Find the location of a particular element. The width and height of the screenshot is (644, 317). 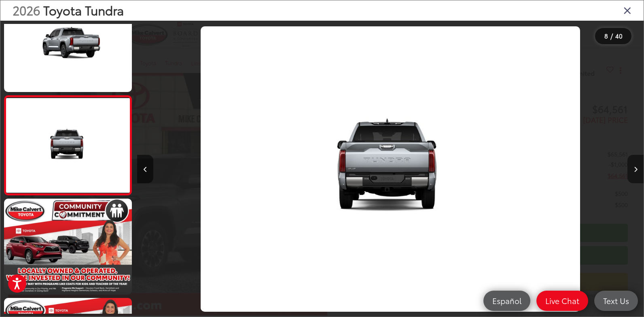

div: 2026 Toyota Tundra Limited 7 is located at coordinates (390, 169).